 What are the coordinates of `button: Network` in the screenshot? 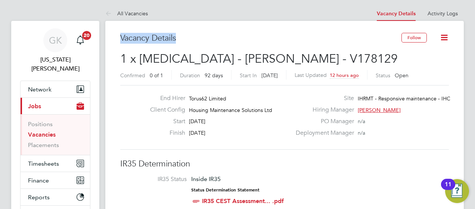 It's located at (55, 89).